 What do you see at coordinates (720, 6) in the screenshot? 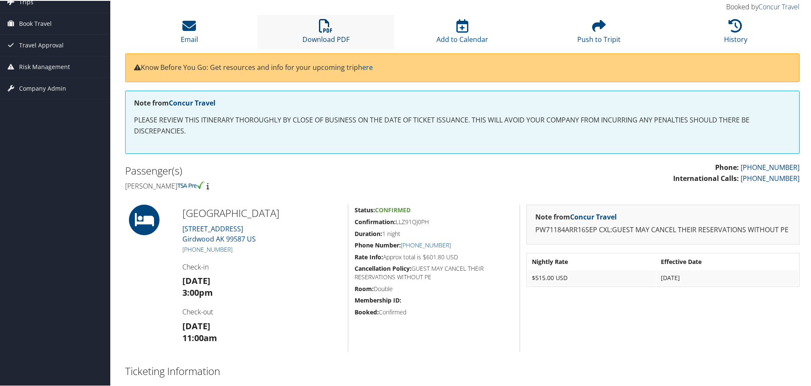
I see `h4: Booked by` at bounding box center [720, 6].